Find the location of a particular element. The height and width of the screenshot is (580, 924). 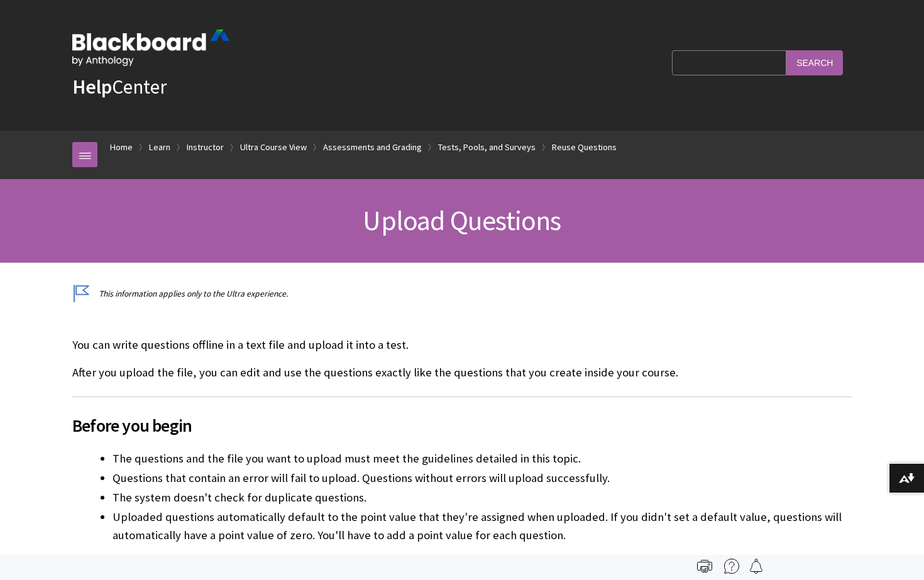

a: Ultra Course View is located at coordinates (273, 147).